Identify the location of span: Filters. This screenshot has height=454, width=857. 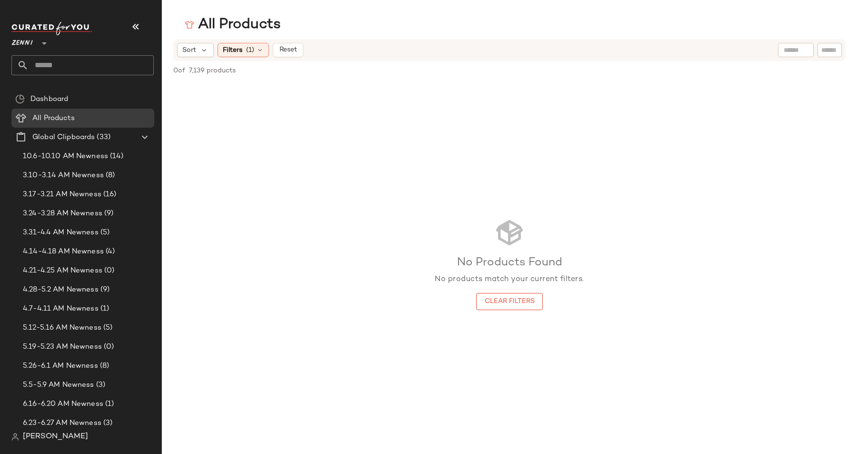
(232, 50).